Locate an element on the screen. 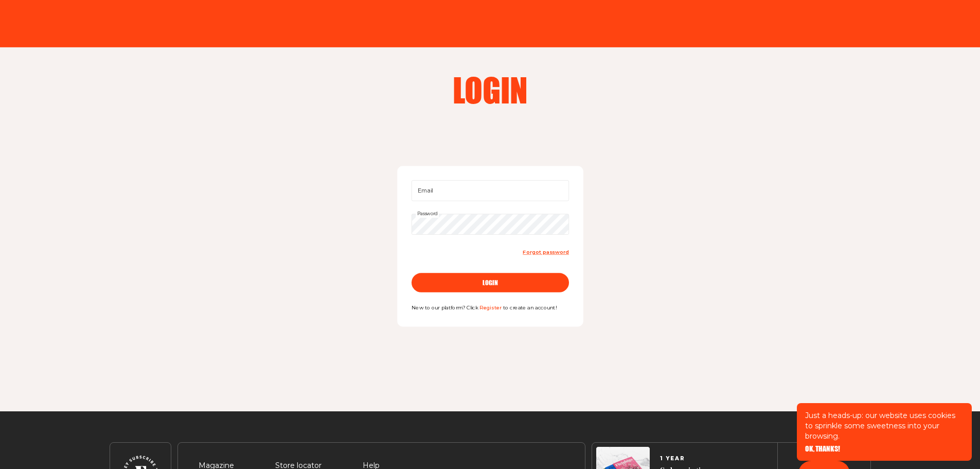 The image size is (980, 469). span: OK, THANKS! is located at coordinates (823, 449).